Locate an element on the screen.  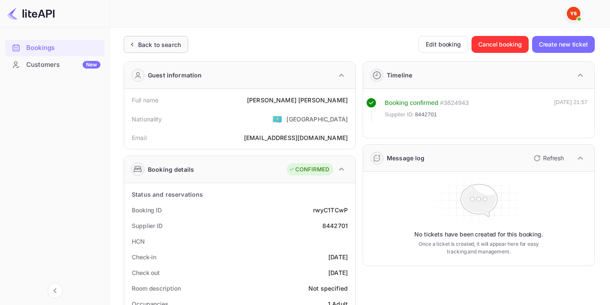
div: Room description is located at coordinates (156, 288).